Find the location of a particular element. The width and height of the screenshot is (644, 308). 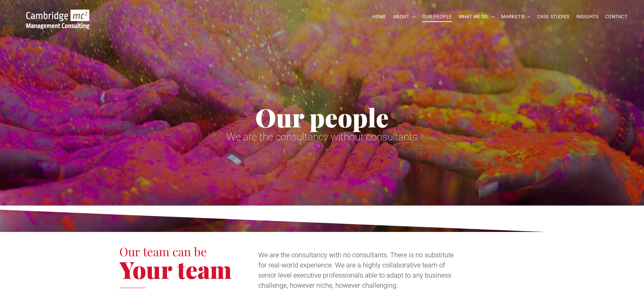

span: Your team is located at coordinates (175, 269).